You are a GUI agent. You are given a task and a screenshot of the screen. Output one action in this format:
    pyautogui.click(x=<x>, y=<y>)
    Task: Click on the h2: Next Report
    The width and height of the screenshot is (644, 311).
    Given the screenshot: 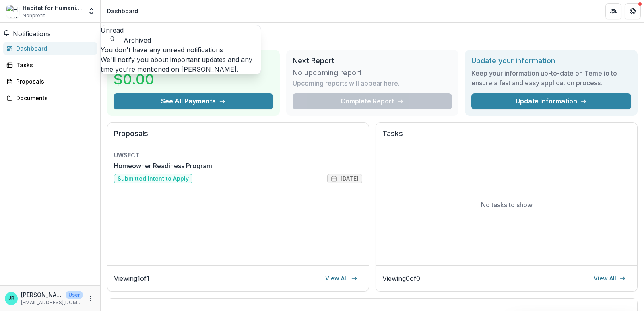 What is the action you would take?
    pyautogui.click(x=372, y=61)
    